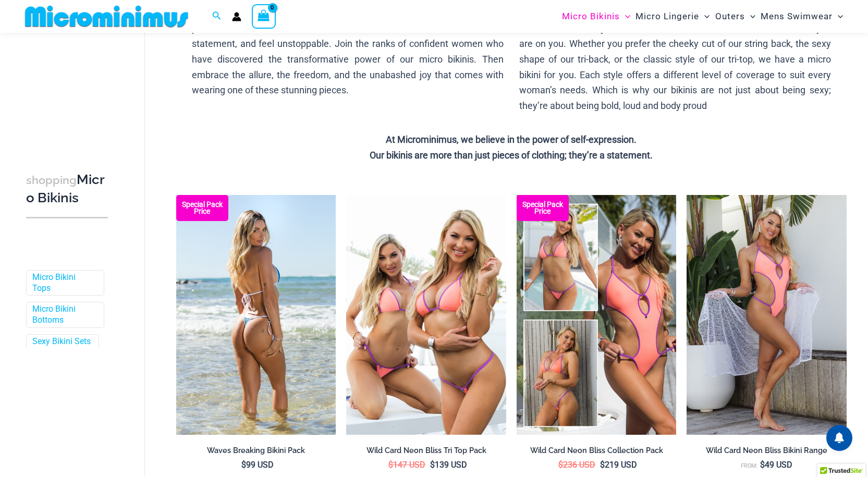  I want to click on span: Micro Lingerie, so click(667, 16).